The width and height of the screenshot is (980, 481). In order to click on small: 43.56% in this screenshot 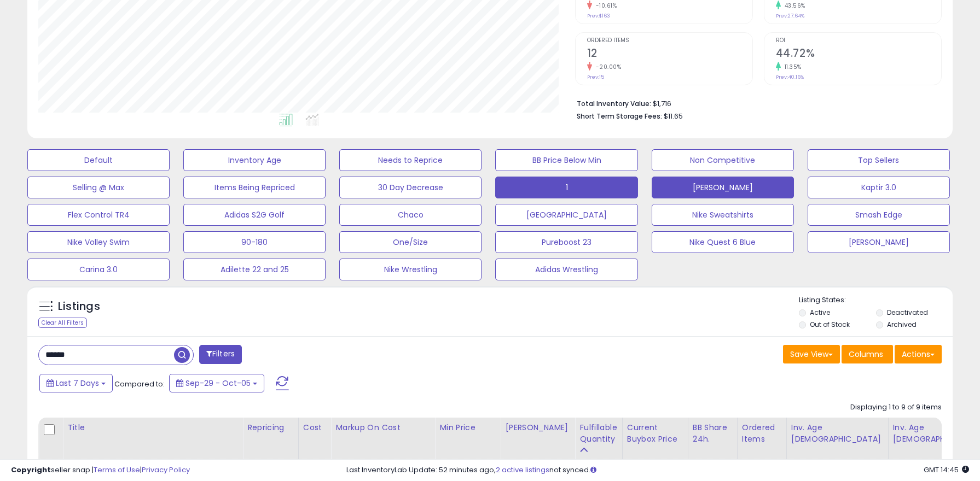, I will do `click(793, 6)`.